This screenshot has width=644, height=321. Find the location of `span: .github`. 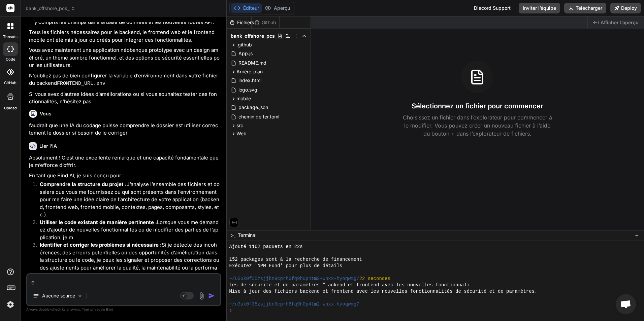

span: .github is located at coordinates (244, 45).